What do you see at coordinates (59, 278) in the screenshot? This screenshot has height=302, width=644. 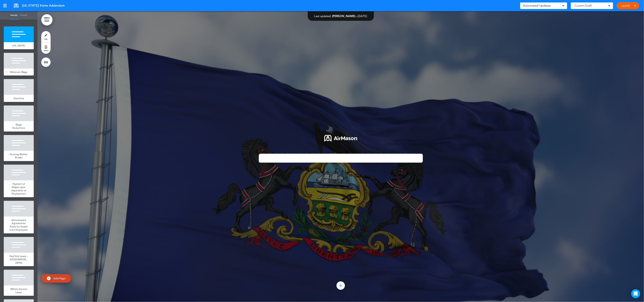 I see `span: Add Page` at bounding box center [59, 278].